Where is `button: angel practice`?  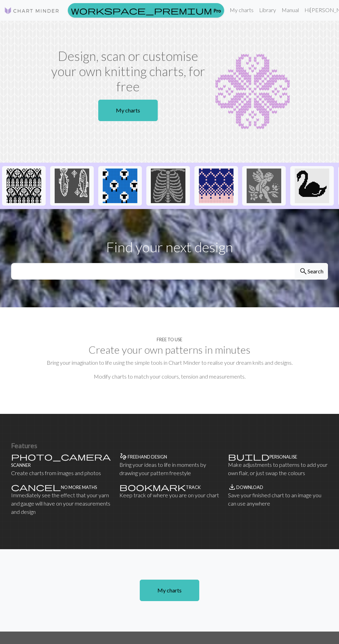 button: angel practice is located at coordinates (264, 185).